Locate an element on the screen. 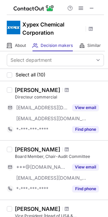 The image size is (108, 217). div: Select department is located at coordinates (31, 60).